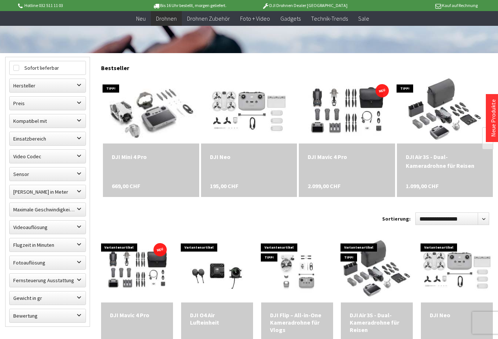 This screenshot has height=339, width=498. What do you see at coordinates (48, 192) in the screenshot?
I see `label: Maximale Flughöhe in Meter` at bounding box center [48, 192].